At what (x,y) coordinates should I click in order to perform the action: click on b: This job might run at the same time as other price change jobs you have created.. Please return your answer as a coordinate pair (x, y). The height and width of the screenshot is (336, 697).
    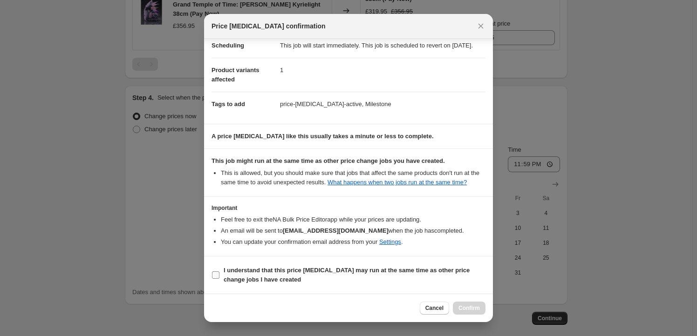
    Looking at the image, I should click on (328, 161).